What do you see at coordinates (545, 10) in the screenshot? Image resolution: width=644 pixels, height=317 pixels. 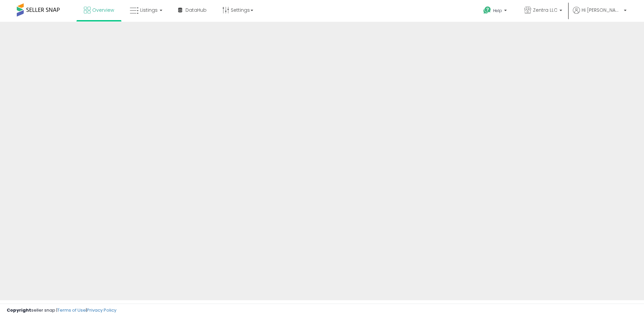 I see `span: Zentra LLC` at bounding box center [545, 10].